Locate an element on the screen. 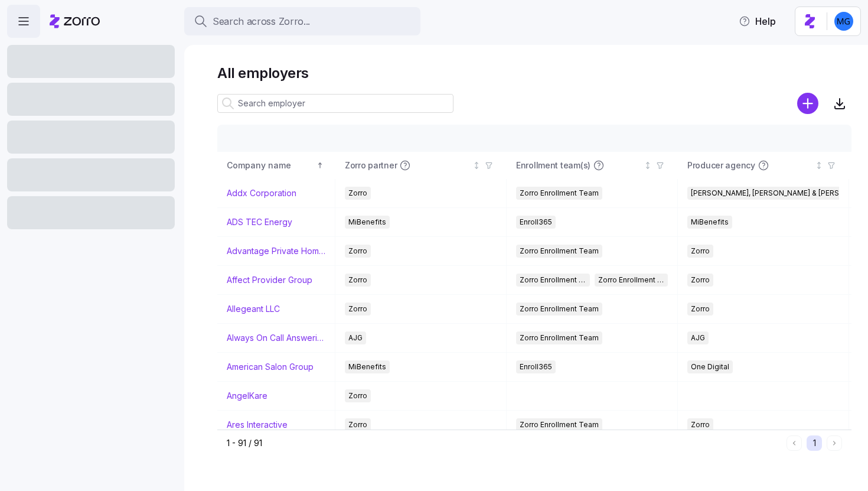 The image size is (868, 491). h1: All employers is located at coordinates (535, 72).